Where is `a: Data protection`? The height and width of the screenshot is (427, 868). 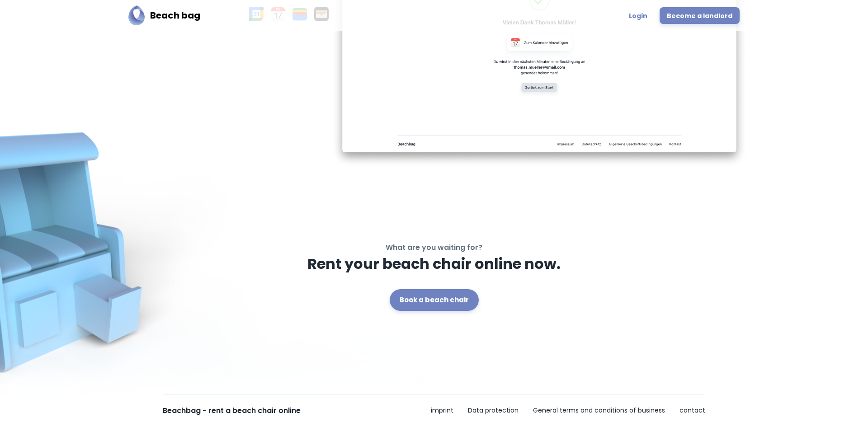 a: Data protection is located at coordinates (493, 410).